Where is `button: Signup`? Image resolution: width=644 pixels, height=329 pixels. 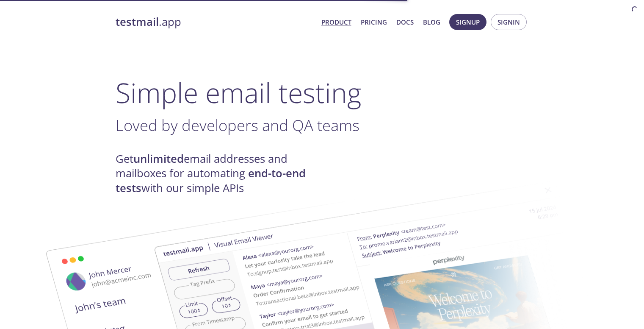 button: Signup is located at coordinates (468, 22).